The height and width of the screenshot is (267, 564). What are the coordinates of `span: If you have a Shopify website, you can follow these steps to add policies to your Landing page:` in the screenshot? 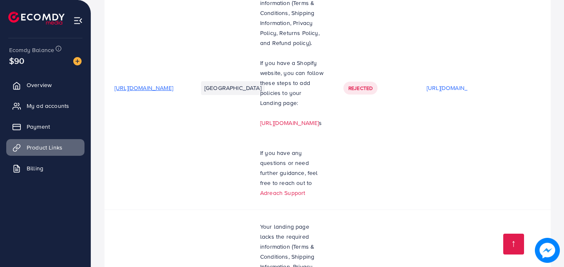 It's located at (292, 83).